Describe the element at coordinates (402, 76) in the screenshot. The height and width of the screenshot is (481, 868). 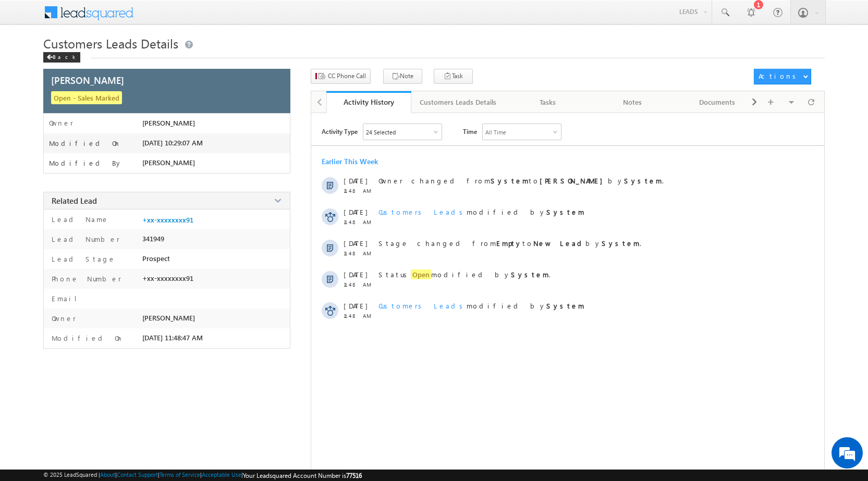
I see `button: Note` at that location.